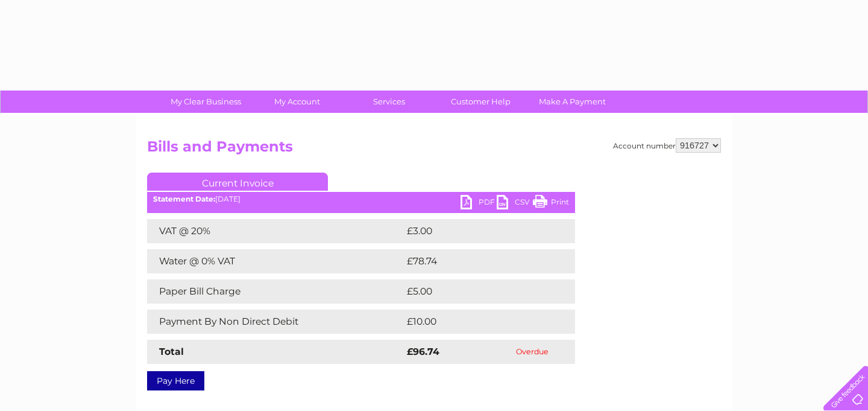 This screenshot has height=411, width=868. Describe the element at coordinates (479, 203) in the screenshot. I see `a: PDF` at that location.